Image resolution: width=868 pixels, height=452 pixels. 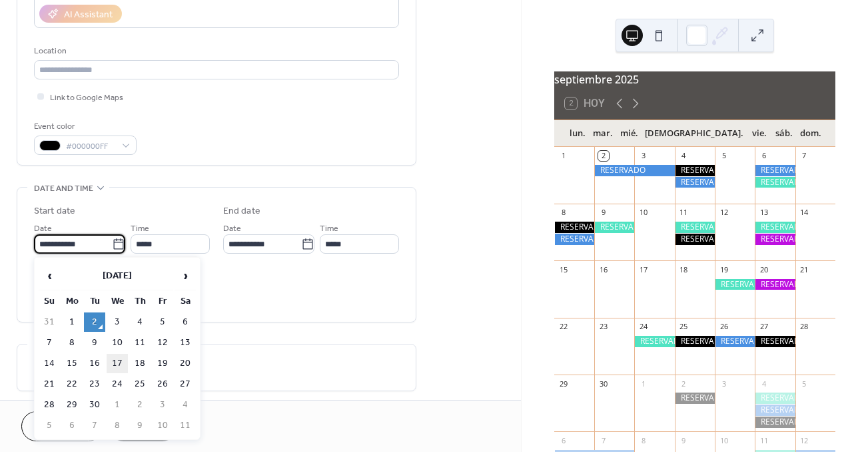 I want to click on div: 27, so click(x=763, y=326).